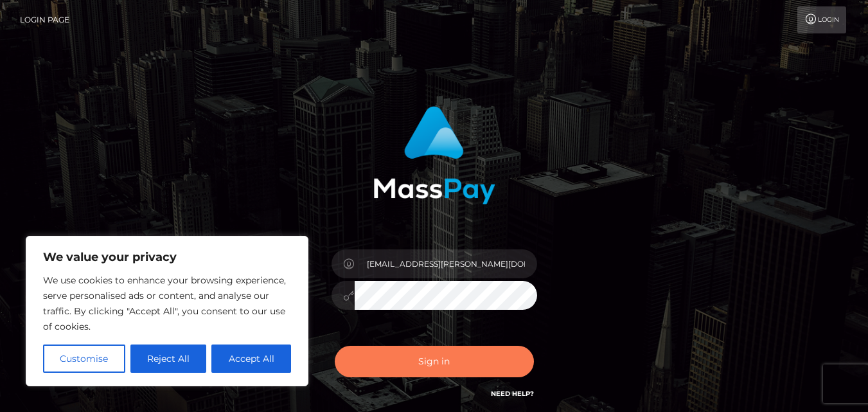  What do you see at coordinates (512, 393) in the screenshot?
I see `a: Need Help?` at bounding box center [512, 393].